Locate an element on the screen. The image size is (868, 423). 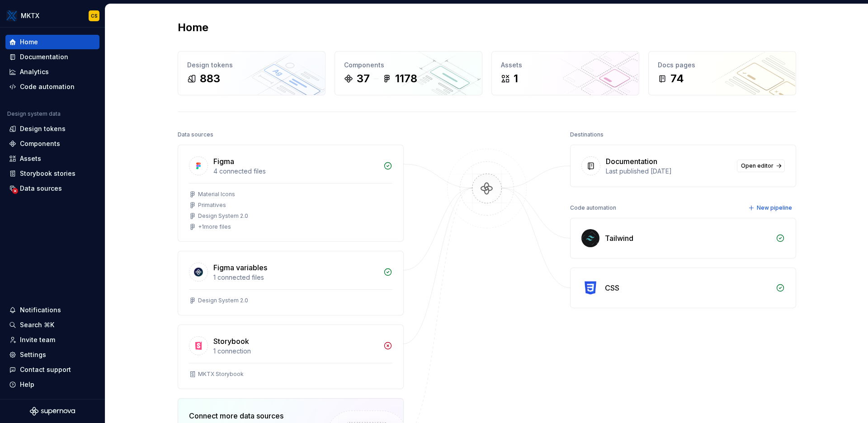
div: Search ⌘K is located at coordinates (37, 325).